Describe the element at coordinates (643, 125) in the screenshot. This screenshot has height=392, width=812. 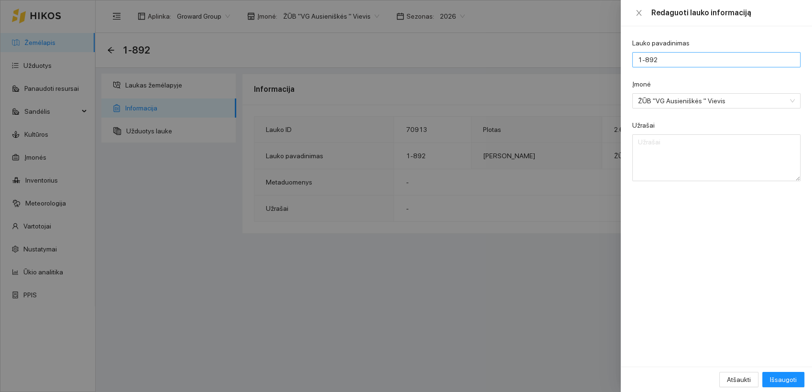
I see `label: Užrašai` at that location.